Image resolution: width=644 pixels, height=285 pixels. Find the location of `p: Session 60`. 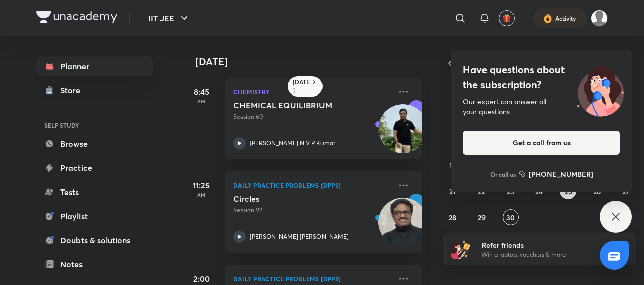

p: Session 60 is located at coordinates (313, 117).